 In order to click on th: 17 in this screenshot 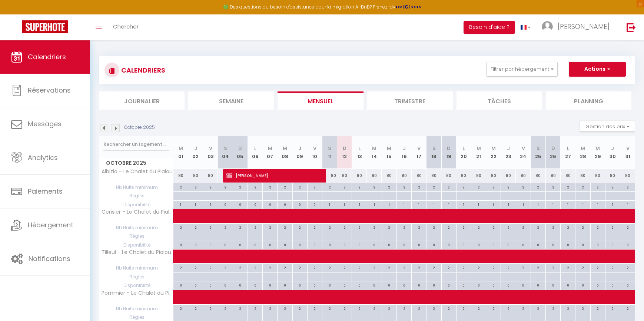, I will do `click(419, 152)`.